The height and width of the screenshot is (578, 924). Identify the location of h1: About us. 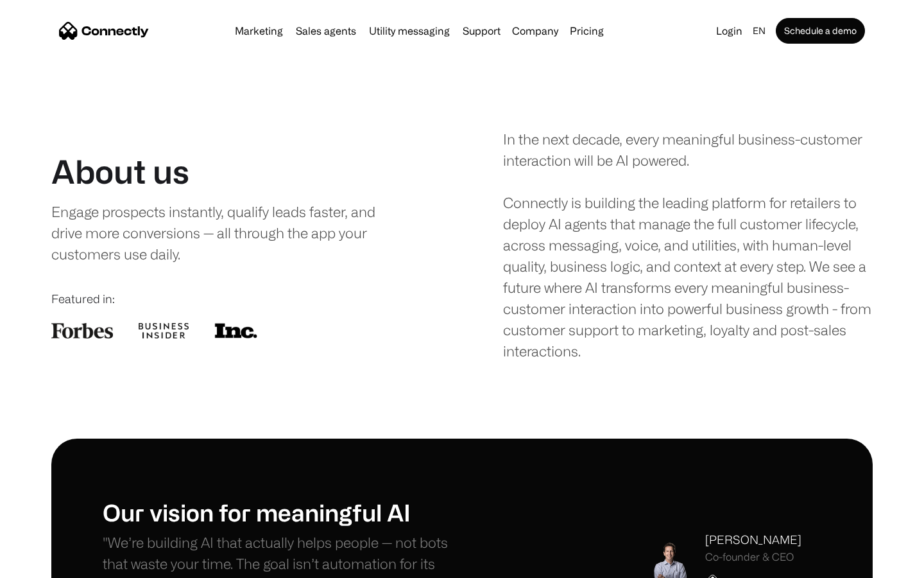
(120, 172).